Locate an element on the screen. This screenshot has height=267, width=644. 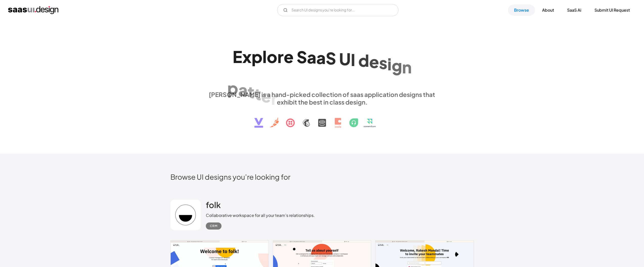
div: x is located at coordinates (247, 56).